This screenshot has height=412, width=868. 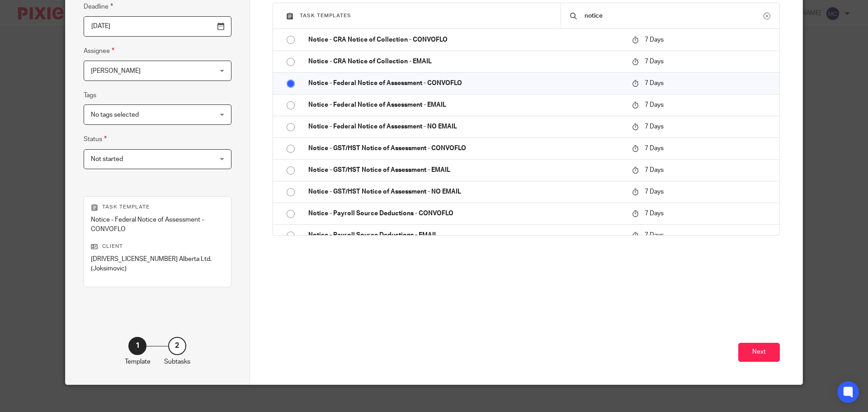 I want to click on label: Status, so click(x=95, y=139).